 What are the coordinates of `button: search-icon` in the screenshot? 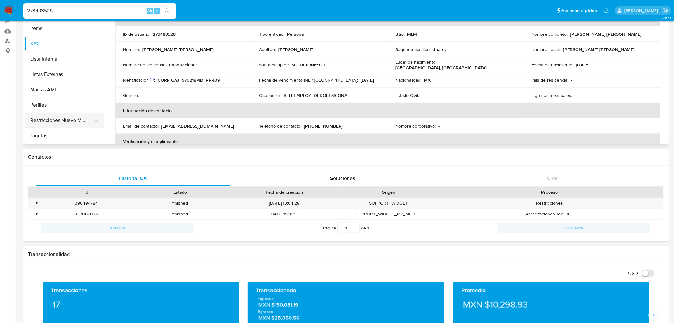 It's located at (167, 11).